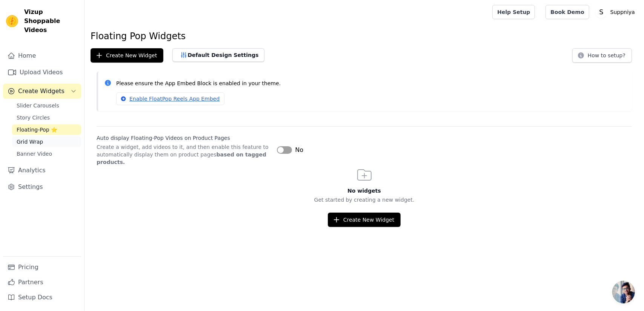  What do you see at coordinates (12, 21) in the screenshot?
I see `img: Vizup` at bounding box center [12, 21].